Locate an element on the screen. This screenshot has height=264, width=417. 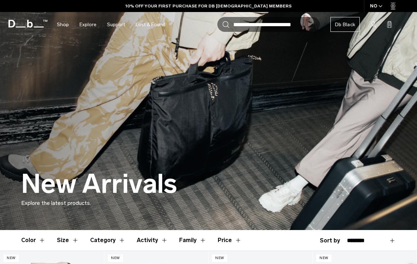
nav: Main Navigation is located at coordinates (111, 24).